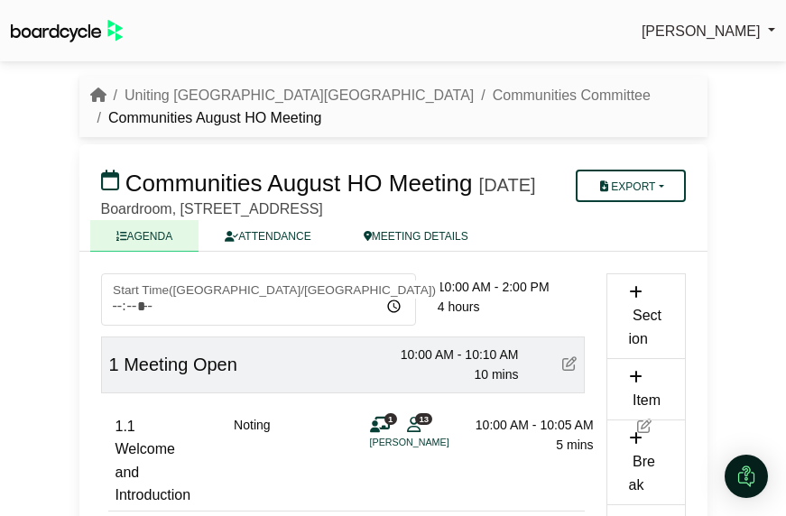 Image resolution: width=786 pixels, height=516 pixels. Describe the element at coordinates (423, 419) in the screenshot. I see `span: 13` at that location.